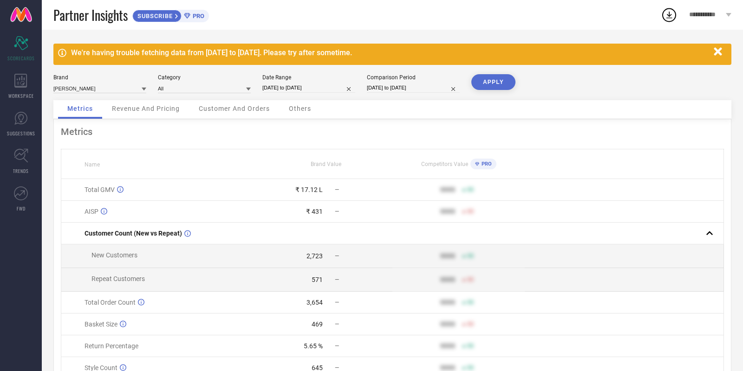 The height and width of the screenshot is (371, 743). What do you see at coordinates (314, 303) in the screenshot?
I see `div: 3,654` at bounding box center [314, 303].